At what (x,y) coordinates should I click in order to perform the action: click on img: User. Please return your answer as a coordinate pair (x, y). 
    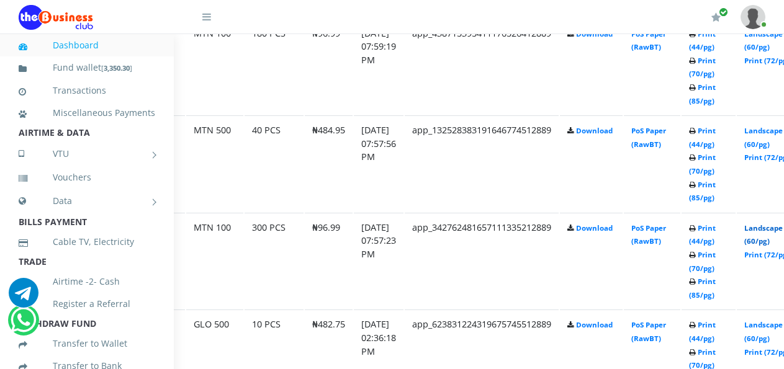
    Looking at the image, I should click on (753, 17).